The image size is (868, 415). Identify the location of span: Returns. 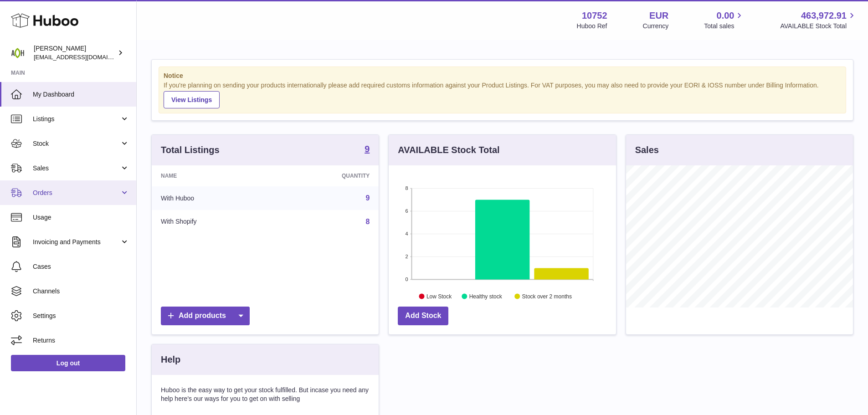
(82, 340).